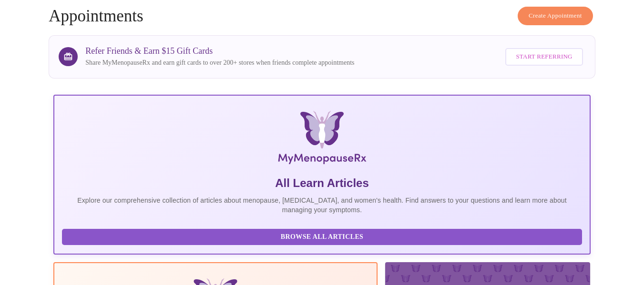  I want to click on button: Create Appointment, so click(555, 16).